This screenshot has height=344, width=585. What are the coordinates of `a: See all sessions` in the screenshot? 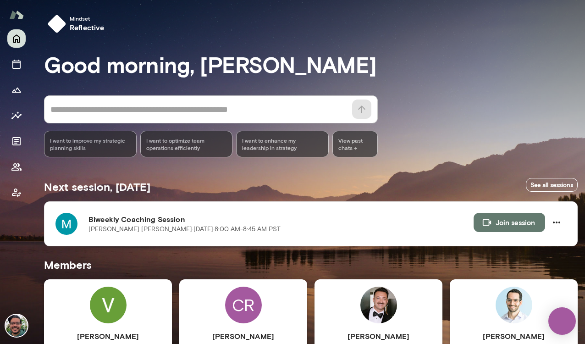 It's located at (552, 185).